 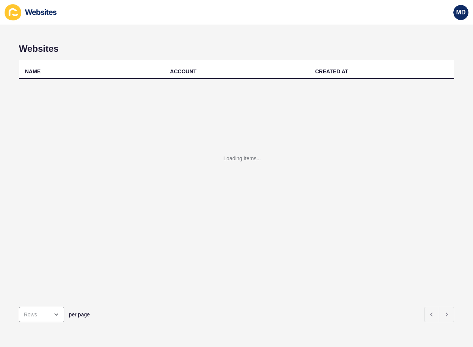 I want to click on span: MD, so click(x=461, y=12).